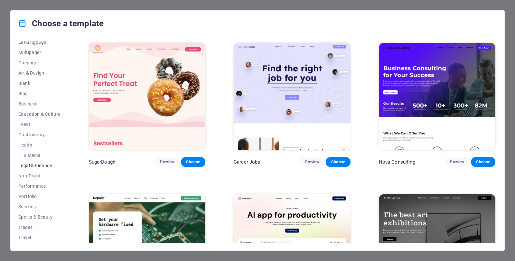 Image resolution: width=515 pixels, height=261 pixels. Describe the element at coordinates (39, 135) in the screenshot. I see `button: Gastronomy` at that location.